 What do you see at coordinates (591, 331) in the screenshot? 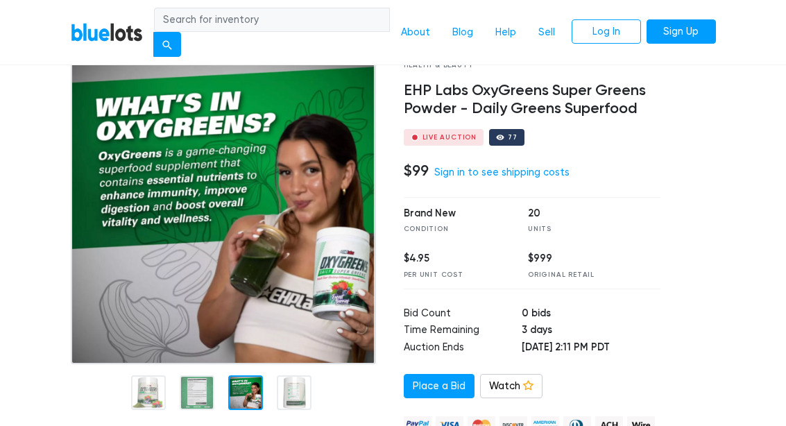
I see `td: 3 days` at bounding box center [591, 331].